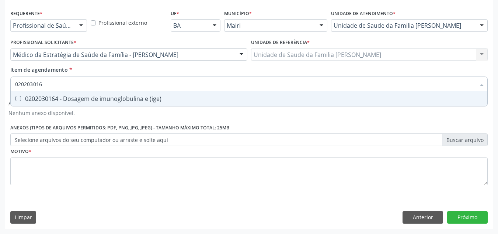  What do you see at coordinates (270, 25) in the screenshot?
I see `span: Mairi` at bounding box center [270, 25].